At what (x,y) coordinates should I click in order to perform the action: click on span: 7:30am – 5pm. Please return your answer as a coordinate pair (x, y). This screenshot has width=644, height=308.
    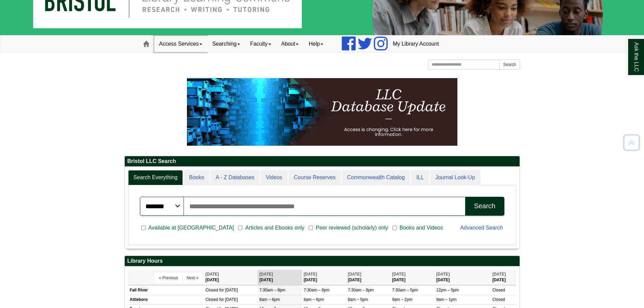
    Looking at the image, I should click on (405, 290).